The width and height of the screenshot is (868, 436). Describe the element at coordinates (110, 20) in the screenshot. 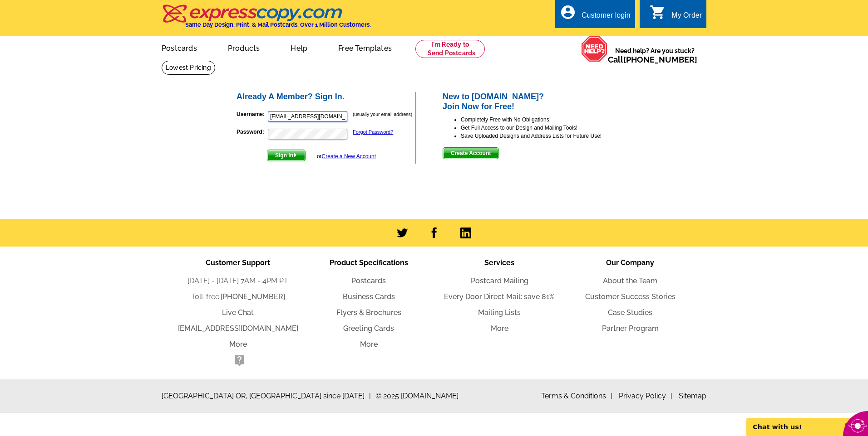

I see `button: Open LiveChat chat widget` at that location.